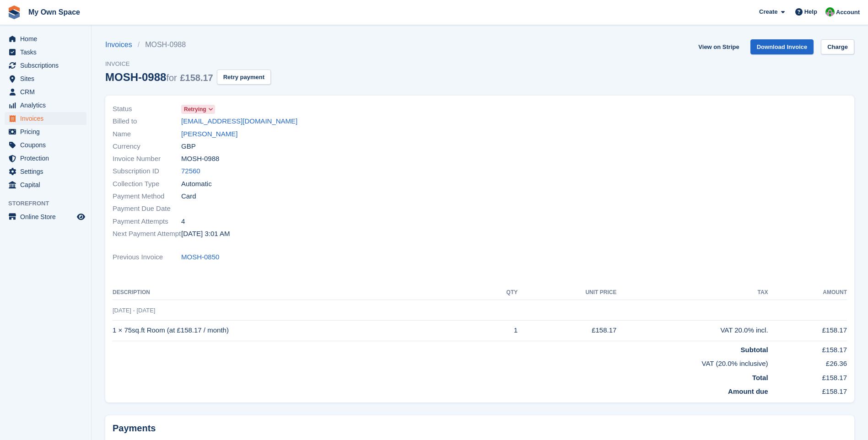  Describe the element at coordinates (188, 45) in the screenshot. I see `nav: breadcrumbs` at that location.